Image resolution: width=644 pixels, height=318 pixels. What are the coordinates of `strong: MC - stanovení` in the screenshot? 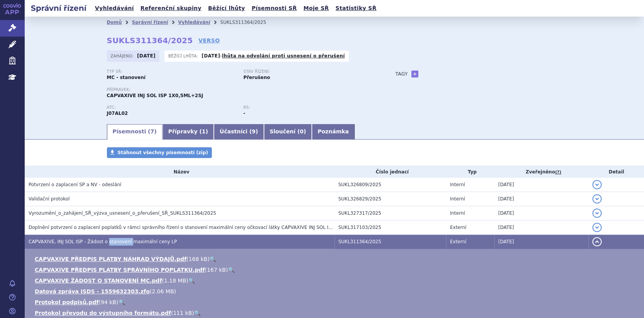 It's located at (126, 78).